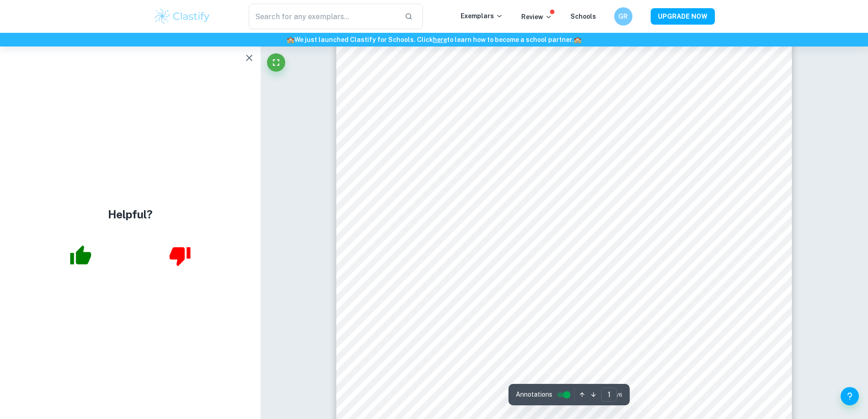  I want to click on span: Annotations, so click(534, 394).